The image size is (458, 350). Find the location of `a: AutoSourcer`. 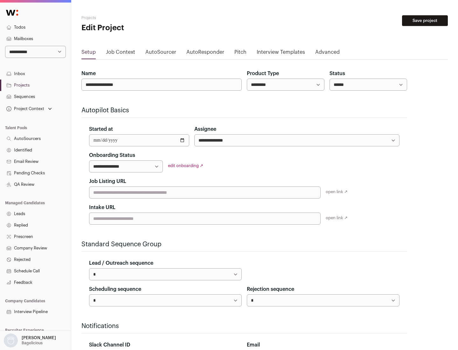

a: AutoSourcer is located at coordinates (161, 53).